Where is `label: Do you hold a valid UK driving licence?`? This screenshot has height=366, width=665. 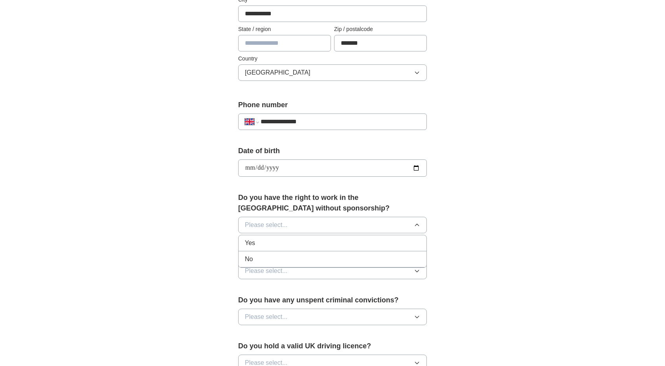
label: Do you hold a valid UK driving licence? is located at coordinates (333, 346).